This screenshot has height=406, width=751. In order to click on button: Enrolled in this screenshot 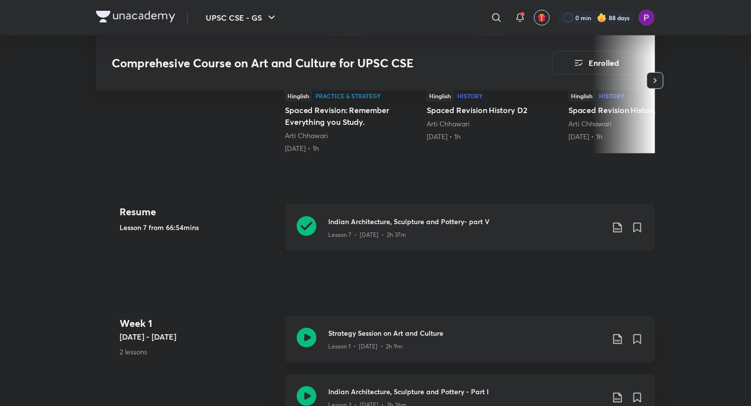, I will do `click(596, 63)`.